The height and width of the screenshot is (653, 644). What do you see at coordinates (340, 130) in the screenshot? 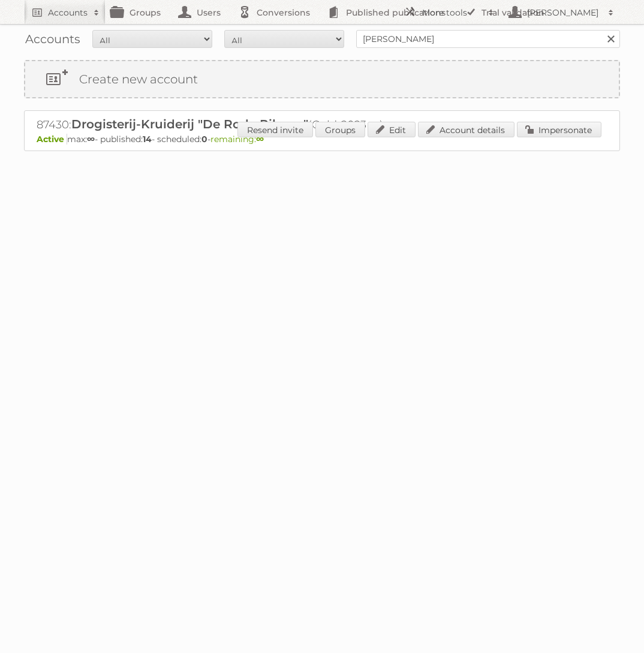
I see `a: Groups` at bounding box center [340, 130].